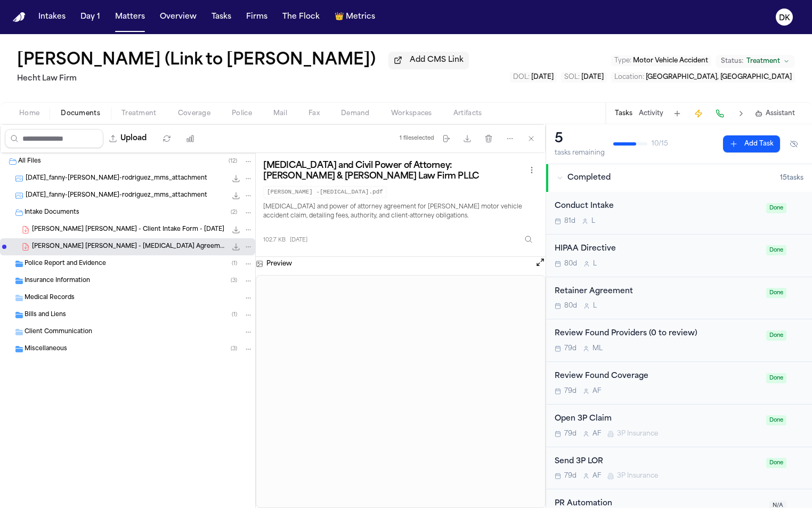 The width and height of the screenshot is (812, 508). What do you see at coordinates (698, 113) in the screenshot?
I see `button: Create Immediate Task` at bounding box center [698, 113].